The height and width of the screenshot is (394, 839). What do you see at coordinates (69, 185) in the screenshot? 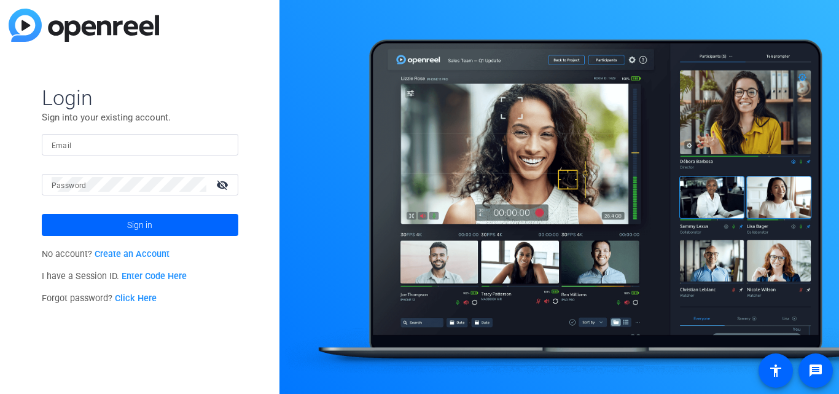
I see `mat-label: Password` at bounding box center [69, 185].